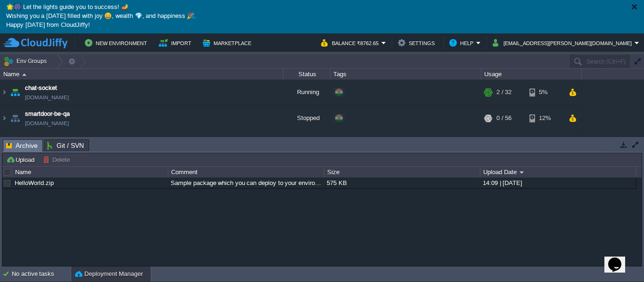 The height and width of the screenshot is (282, 644). I want to click on div: 0 / 56, so click(504, 118).